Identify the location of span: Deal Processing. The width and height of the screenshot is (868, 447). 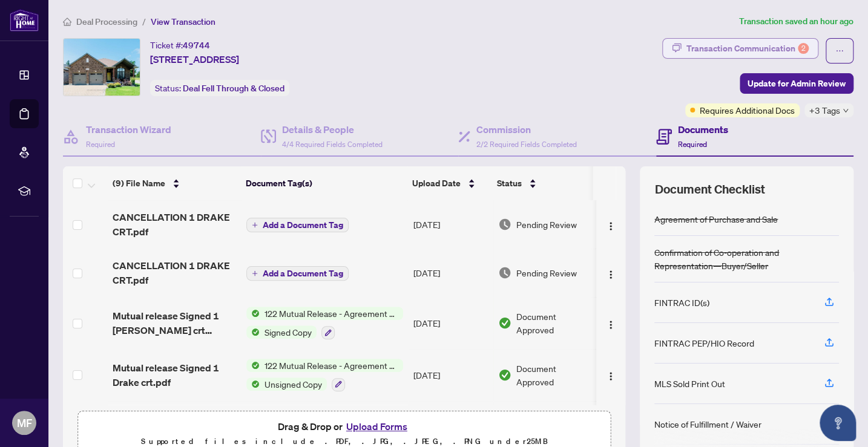
(107, 21).